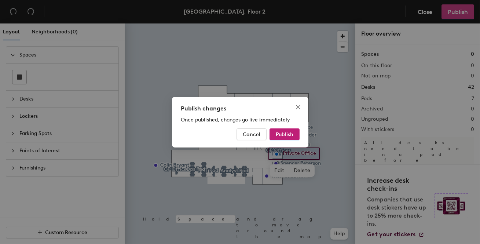 This screenshot has width=480, height=244. What do you see at coordinates (285, 134) in the screenshot?
I see `span: Publish` at bounding box center [285, 134].